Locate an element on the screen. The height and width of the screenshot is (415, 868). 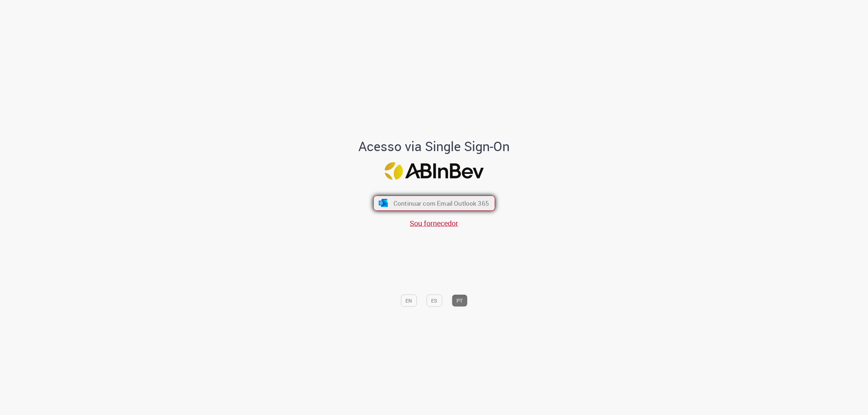
img: Logo ABInBev is located at coordinates (434, 171).